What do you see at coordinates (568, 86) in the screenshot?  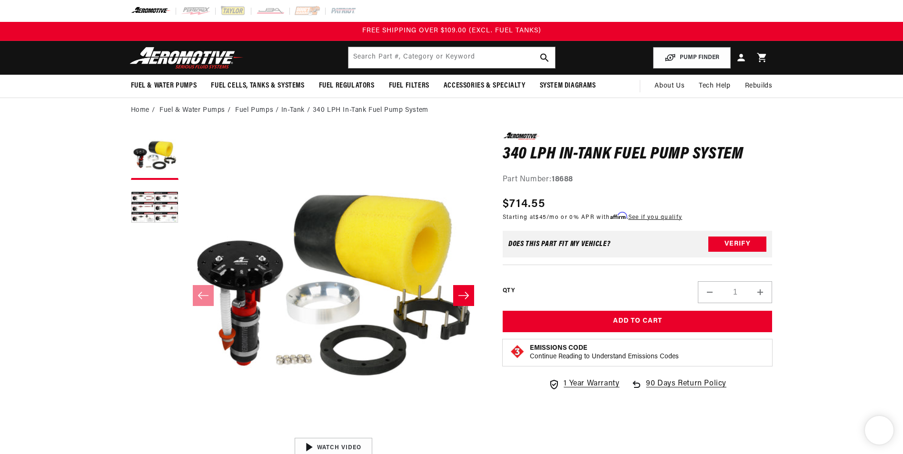 I see `span: System Diagrams` at bounding box center [568, 86].